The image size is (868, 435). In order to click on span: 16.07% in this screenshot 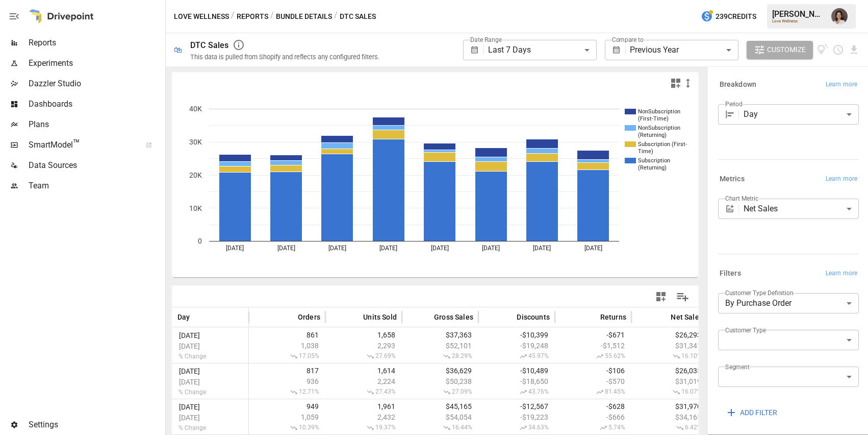, I will do `click(669, 392)`.